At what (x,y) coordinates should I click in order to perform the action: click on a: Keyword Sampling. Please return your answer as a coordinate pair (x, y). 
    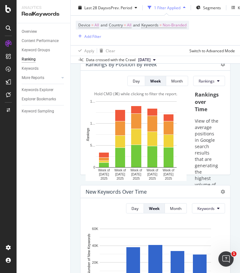
    Looking at the image, I should click on (44, 111).